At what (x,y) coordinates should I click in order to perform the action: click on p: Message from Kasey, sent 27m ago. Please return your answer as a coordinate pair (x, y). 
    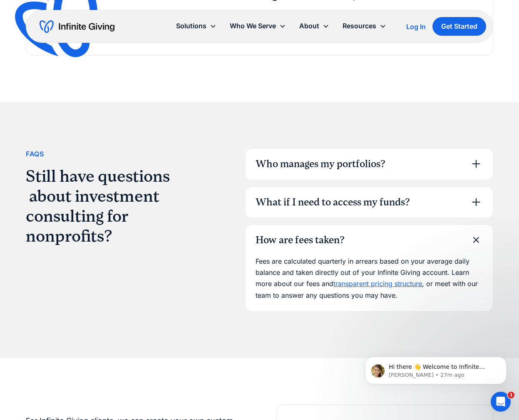
    Looking at the image, I should click on (90, 36).